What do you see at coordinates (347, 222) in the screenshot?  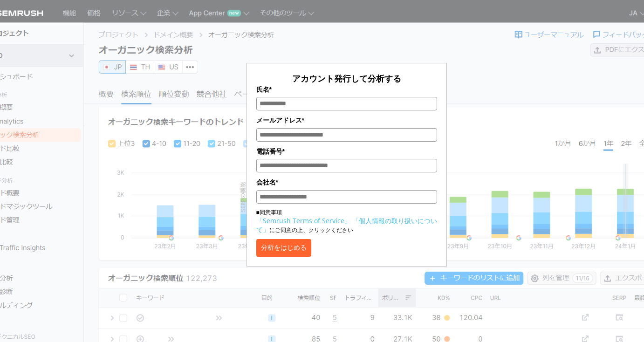 I see `p: ■同意事項 にご同意の上、クリックください` at bounding box center [347, 222].